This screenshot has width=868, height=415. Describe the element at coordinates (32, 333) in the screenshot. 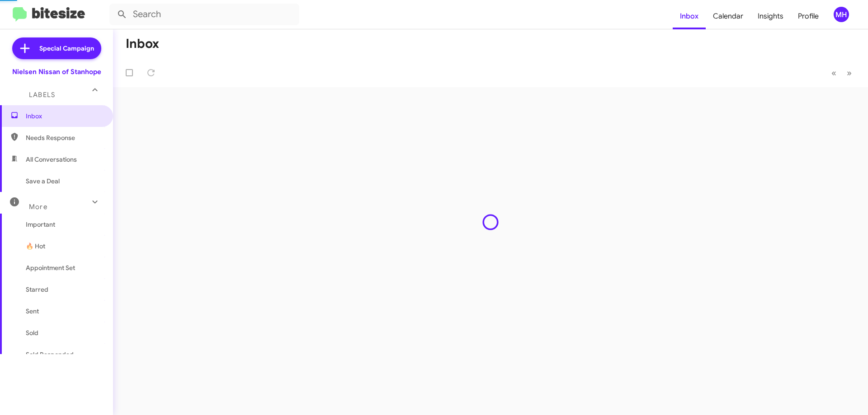

I see `span: Sold` at that location.